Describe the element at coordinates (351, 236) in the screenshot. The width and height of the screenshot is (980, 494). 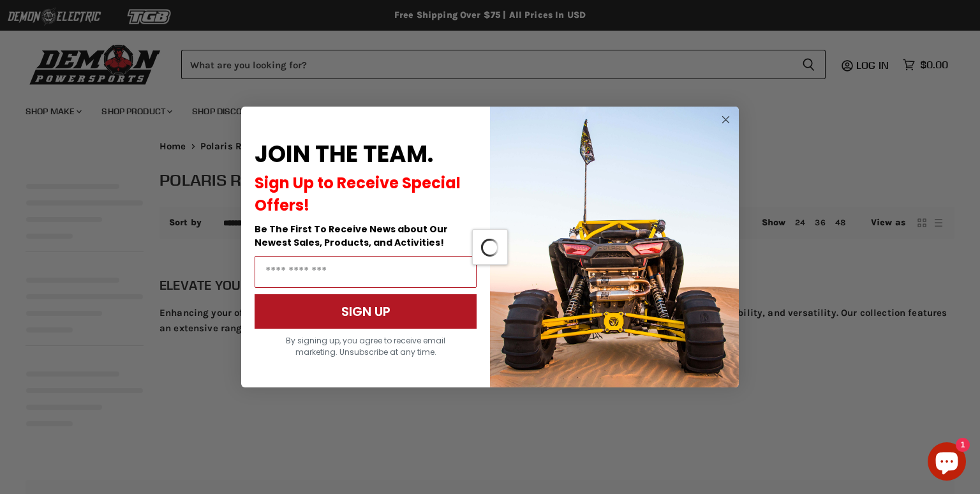
I see `span: Be The First To Receive News about Our Newest Sales, Products, and Activities!` at that location.